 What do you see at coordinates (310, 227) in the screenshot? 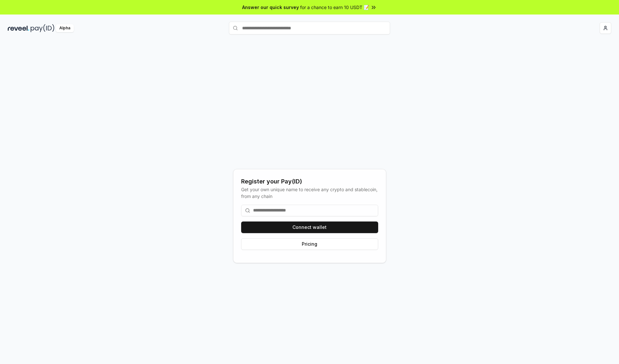
I see `button: Connect wallet` at bounding box center [310, 227].